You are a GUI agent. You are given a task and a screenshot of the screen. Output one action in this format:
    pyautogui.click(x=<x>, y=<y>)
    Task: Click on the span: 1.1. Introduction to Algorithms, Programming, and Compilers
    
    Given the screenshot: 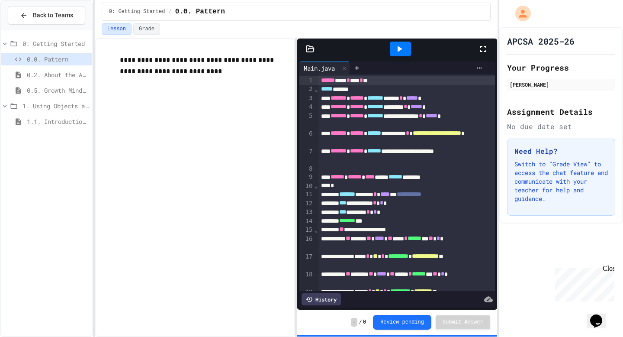 What is the action you would take?
    pyautogui.click(x=58, y=121)
    